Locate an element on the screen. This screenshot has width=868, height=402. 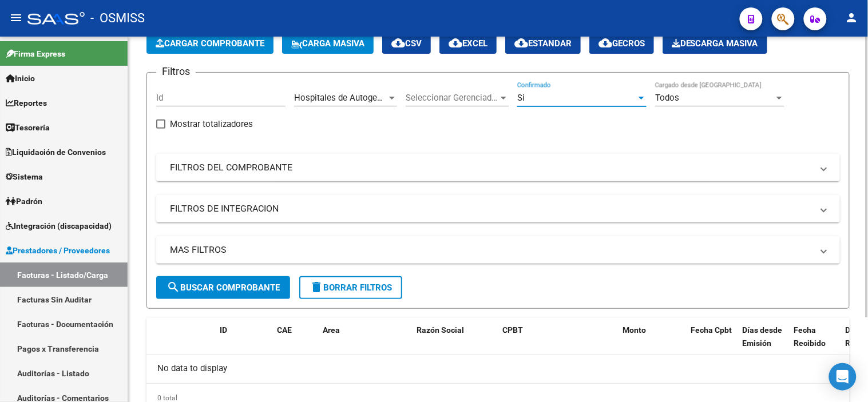
button: Descarga Masiva is located at coordinates (715, 43).